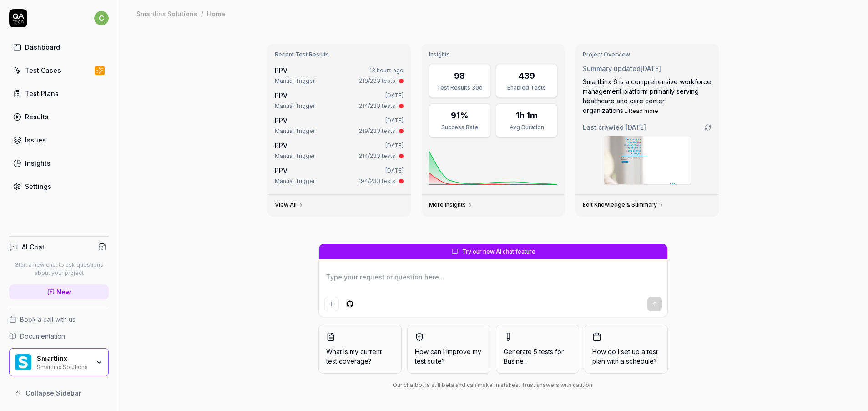 This screenshot has height=411, width=868. I want to click on span: Collapse Sidebar, so click(53, 393).